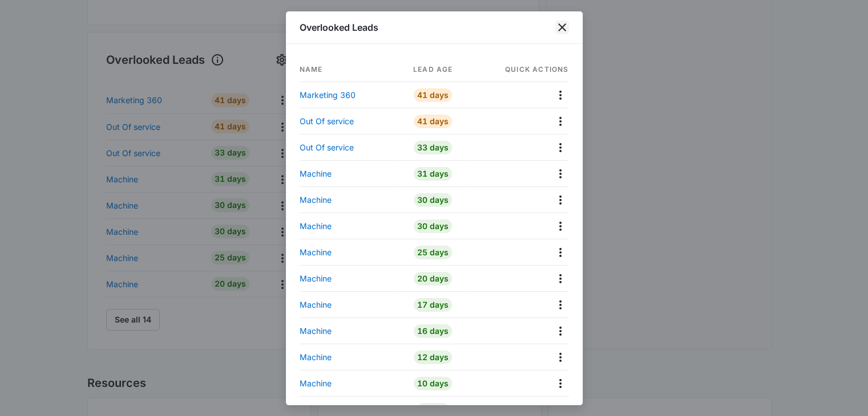 The image size is (868, 416). What do you see at coordinates (433, 252) in the screenshot?
I see `div: 25 Days` at bounding box center [433, 252].